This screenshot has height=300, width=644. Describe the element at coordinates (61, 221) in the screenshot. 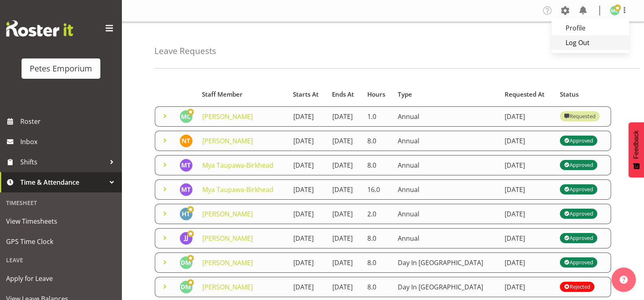

I see `span: View Timesheets` at that location.